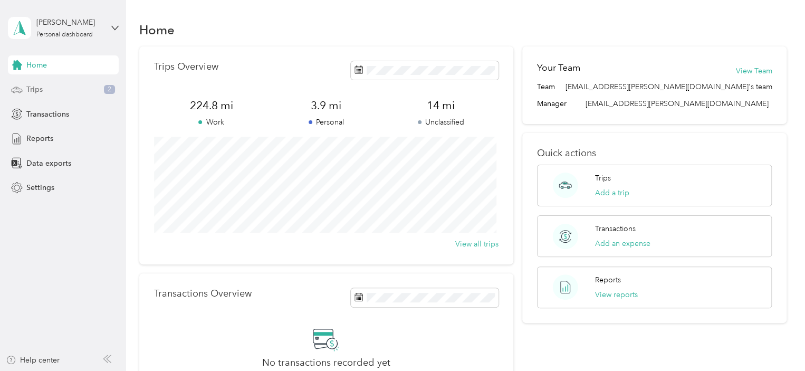 The width and height of the screenshot is (805, 371). Describe the element at coordinates (754, 71) in the screenshot. I see `button: View Team` at that location.